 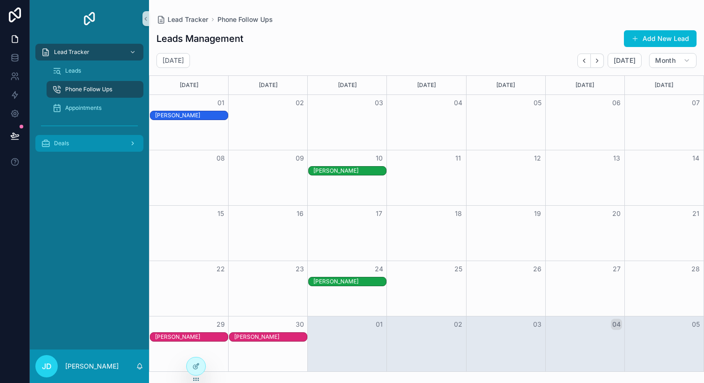 I want to click on span: Appointments, so click(x=83, y=108).